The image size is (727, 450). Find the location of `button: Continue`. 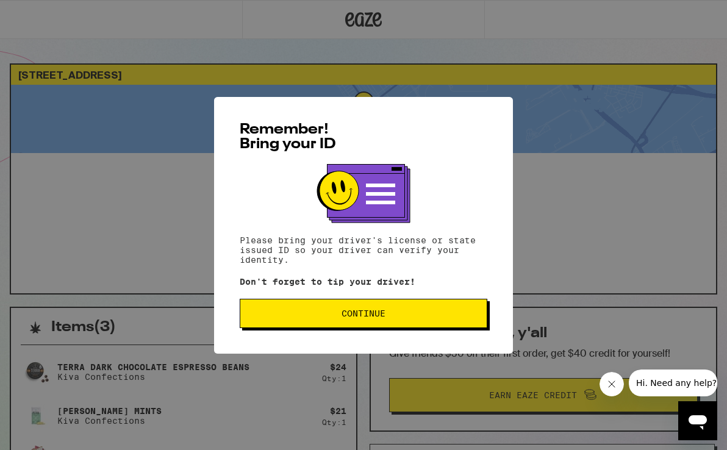

button: Continue is located at coordinates (364, 314).